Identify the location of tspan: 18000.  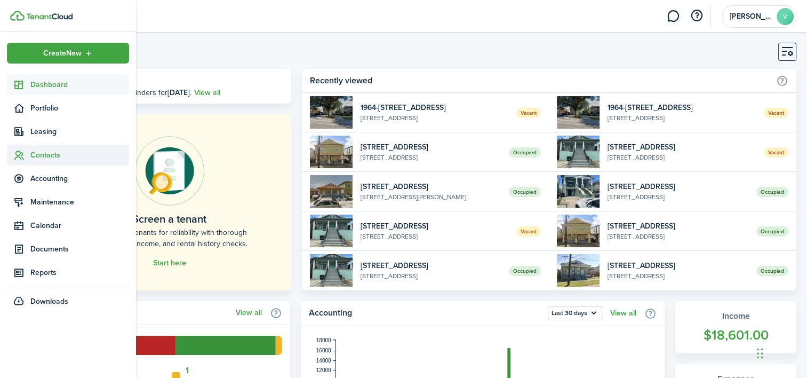
(324, 340).